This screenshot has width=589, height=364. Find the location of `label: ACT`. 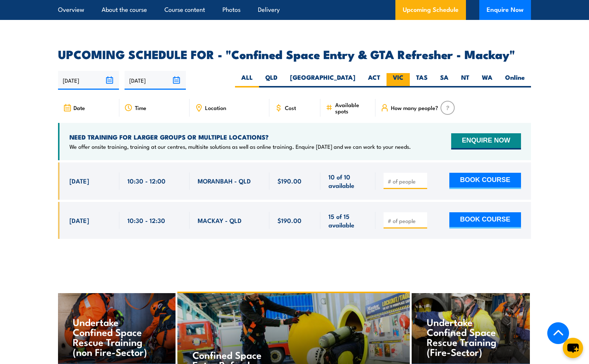

label: ACT is located at coordinates (374, 80).